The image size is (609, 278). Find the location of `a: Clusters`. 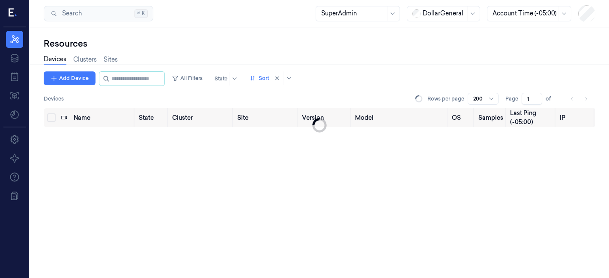

a: Clusters is located at coordinates (85, 60).